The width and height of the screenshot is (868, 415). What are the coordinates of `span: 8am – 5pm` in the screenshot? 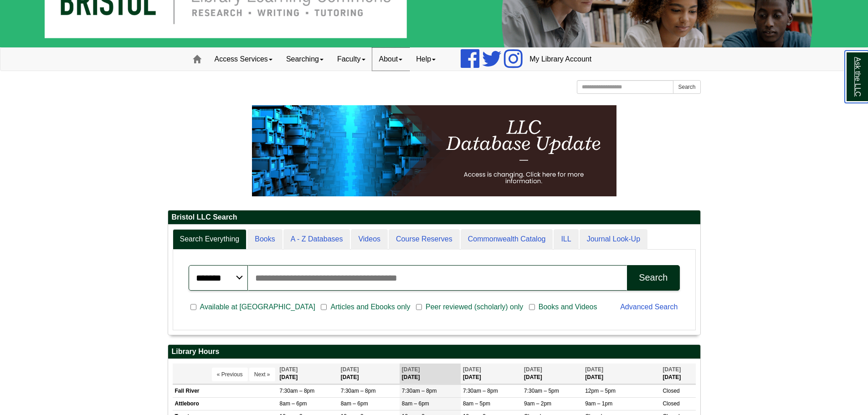 It's located at (476, 403).